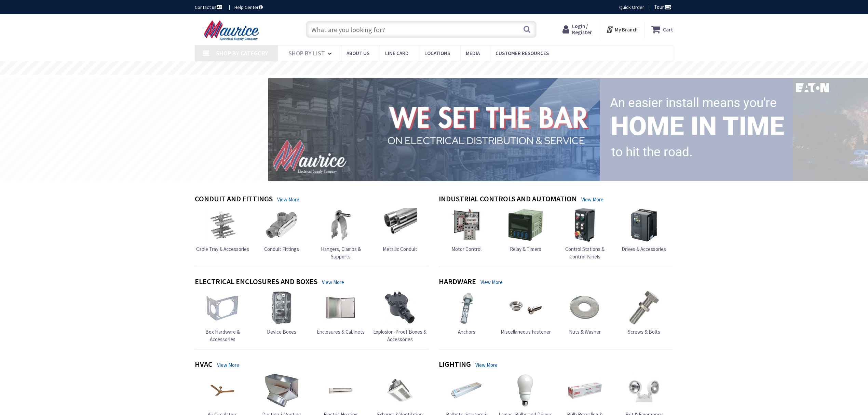 This screenshot has height=415, width=868. I want to click on span: Shop By List, so click(306, 53).